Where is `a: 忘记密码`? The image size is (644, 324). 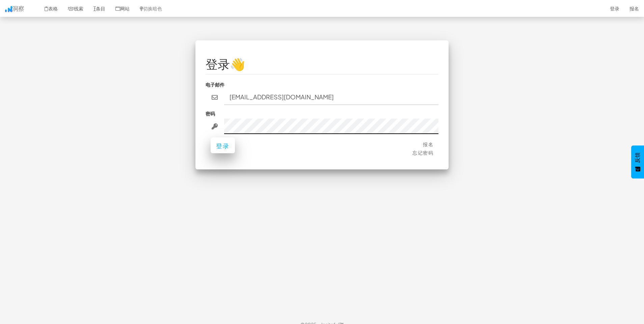
a: 忘记密码 is located at coordinates (423, 153).